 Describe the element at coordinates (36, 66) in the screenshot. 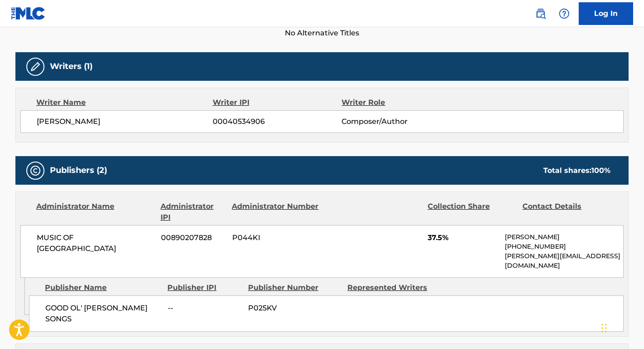

I see `img: Writers` at that location.